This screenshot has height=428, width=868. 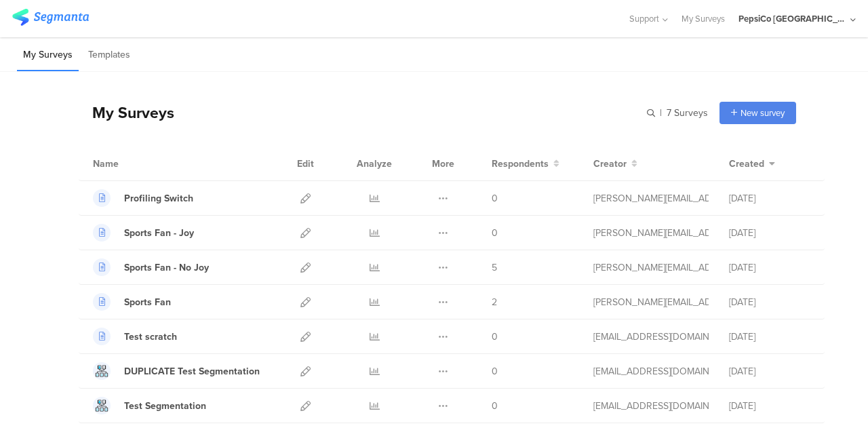 What do you see at coordinates (494, 301) in the screenshot?
I see `span: 2` at bounding box center [494, 301].